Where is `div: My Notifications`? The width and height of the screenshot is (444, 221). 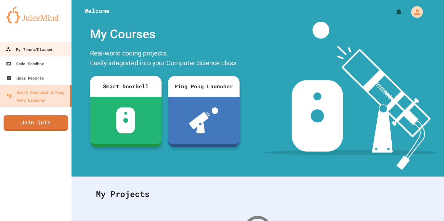 div: My Notifications is located at coordinates (393, 12).